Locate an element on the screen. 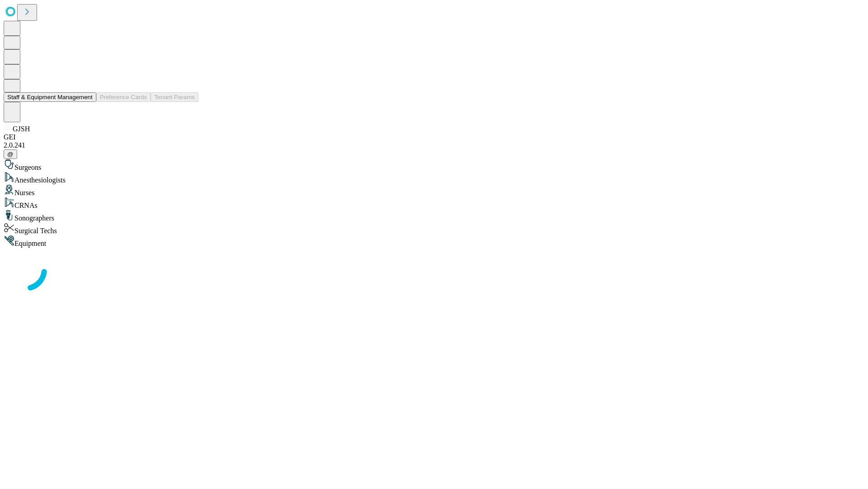  div: GEI is located at coordinates (434, 137).